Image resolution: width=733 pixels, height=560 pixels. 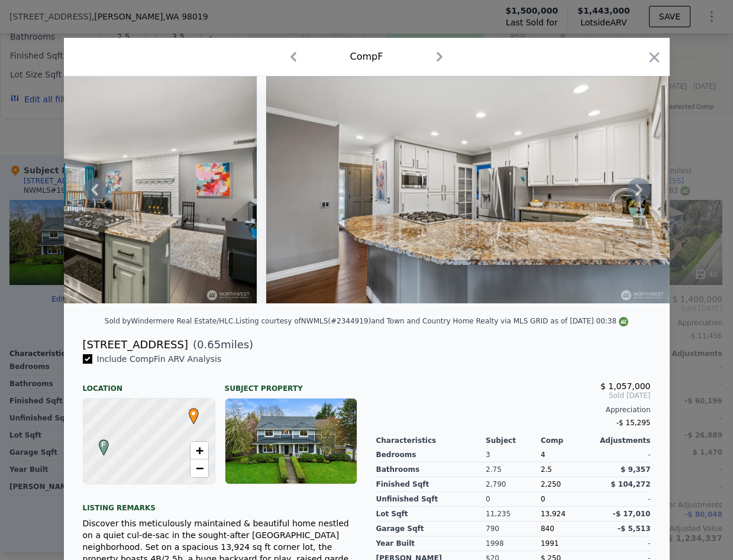 I want to click on div: Year Built, so click(x=431, y=544).